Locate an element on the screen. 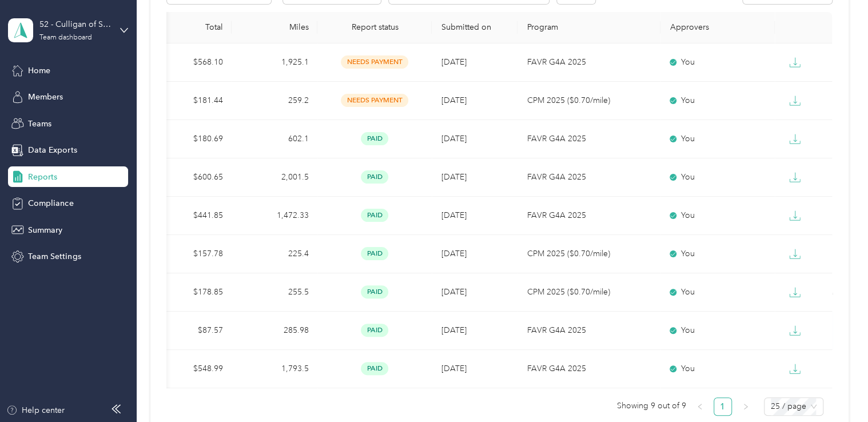  span: Teams is located at coordinates (39, 123).